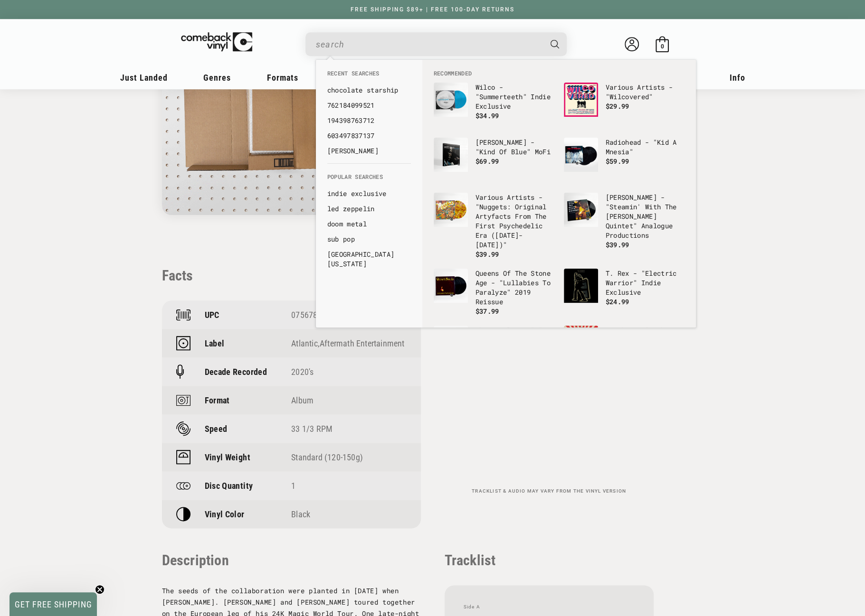 The image size is (865, 616). I want to click on a: Incubus - "Light Grenades" Regular Incubus - "Light Grenades" Regular, so click(624, 348).